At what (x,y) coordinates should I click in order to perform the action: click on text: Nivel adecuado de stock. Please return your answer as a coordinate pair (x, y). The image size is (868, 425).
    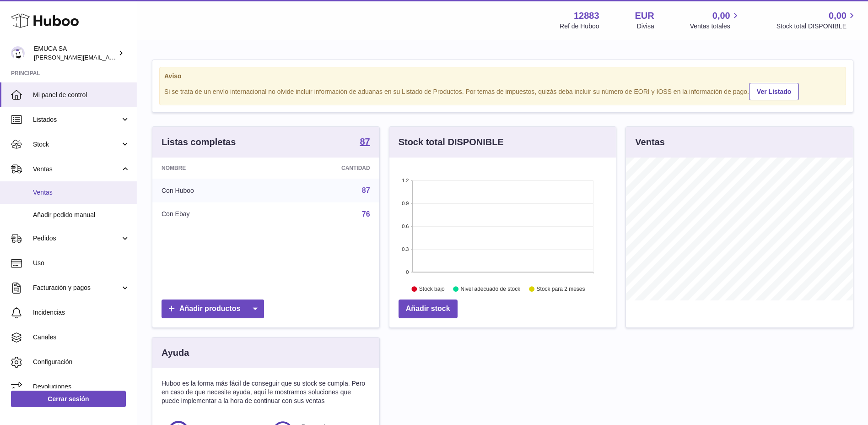
    Looking at the image, I should click on (491, 290).